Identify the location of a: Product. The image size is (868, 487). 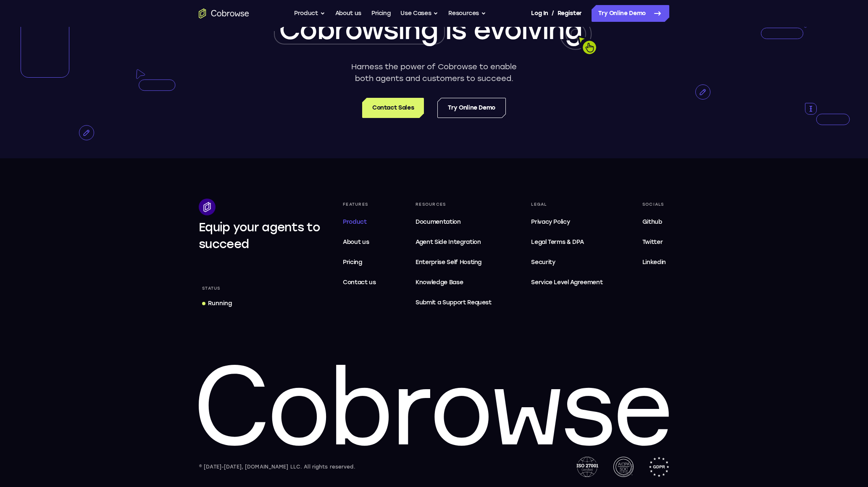
(359, 222).